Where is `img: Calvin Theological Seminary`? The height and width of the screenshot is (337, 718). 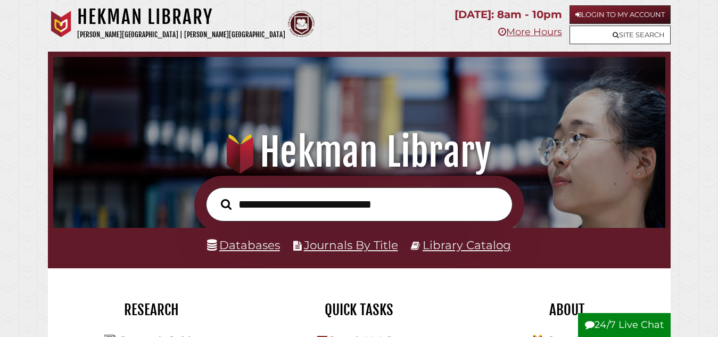 img: Calvin Theological Seminary is located at coordinates (301, 24).